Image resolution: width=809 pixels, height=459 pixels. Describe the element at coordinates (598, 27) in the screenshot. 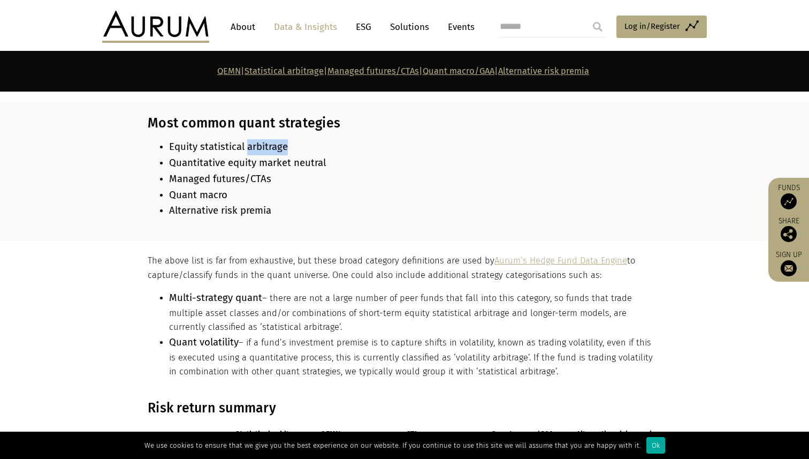

I see `input: Submit` at that location.